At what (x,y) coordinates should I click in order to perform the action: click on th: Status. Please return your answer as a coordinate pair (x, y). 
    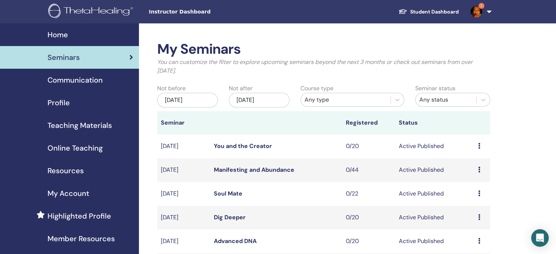
    Looking at the image, I should click on (435, 123).